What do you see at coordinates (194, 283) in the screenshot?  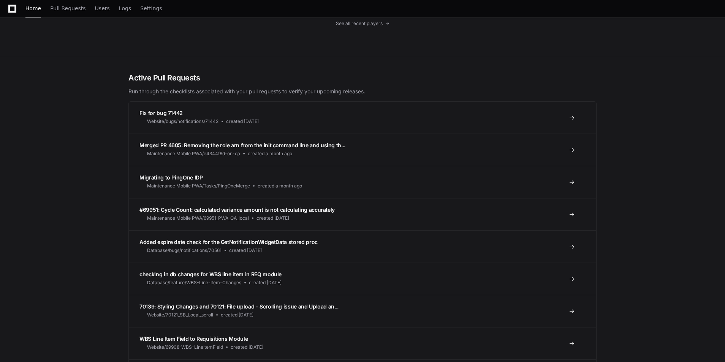 I see `span: Database/feature/WBS-Line-Item-Changes` at bounding box center [194, 283].